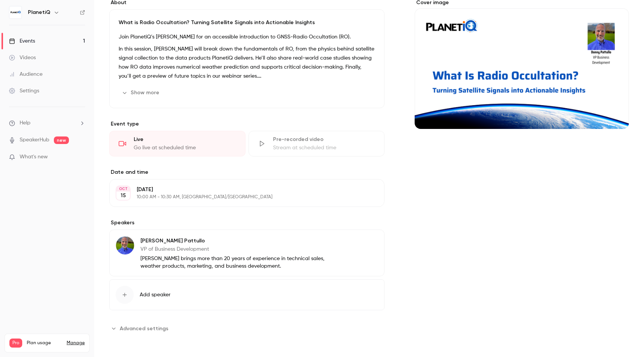 The width and height of the screenshot is (644, 357). What do you see at coordinates (155, 295) in the screenshot?
I see `span: Add speaker` at bounding box center [155, 295].